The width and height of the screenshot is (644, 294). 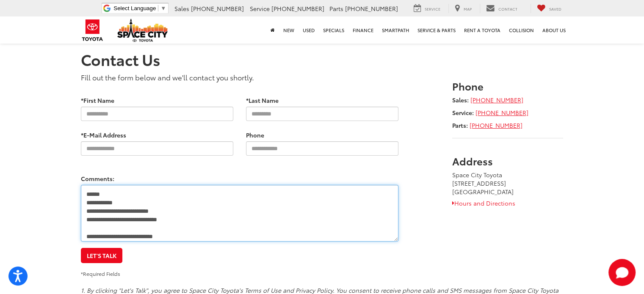 What do you see at coordinates (460, 125) in the screenshot?
I see `strong: Parts:` at bounding box center [460, 125].